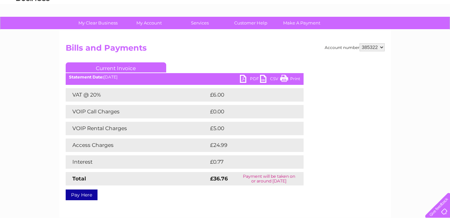  Describe the element at coordinates (137, 162) in the screenshot. I see `td: Interest` at that location.